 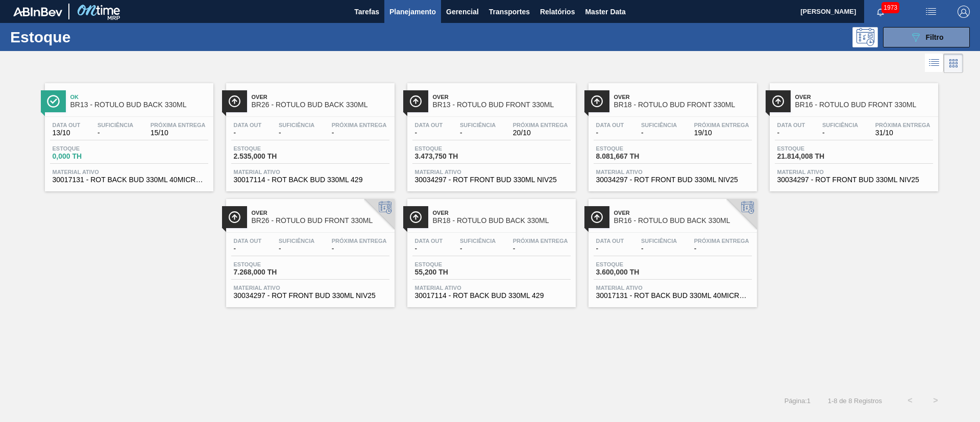 I want to click on span: 1 - 8 de 8 Registros, so click(x=854, y=400).